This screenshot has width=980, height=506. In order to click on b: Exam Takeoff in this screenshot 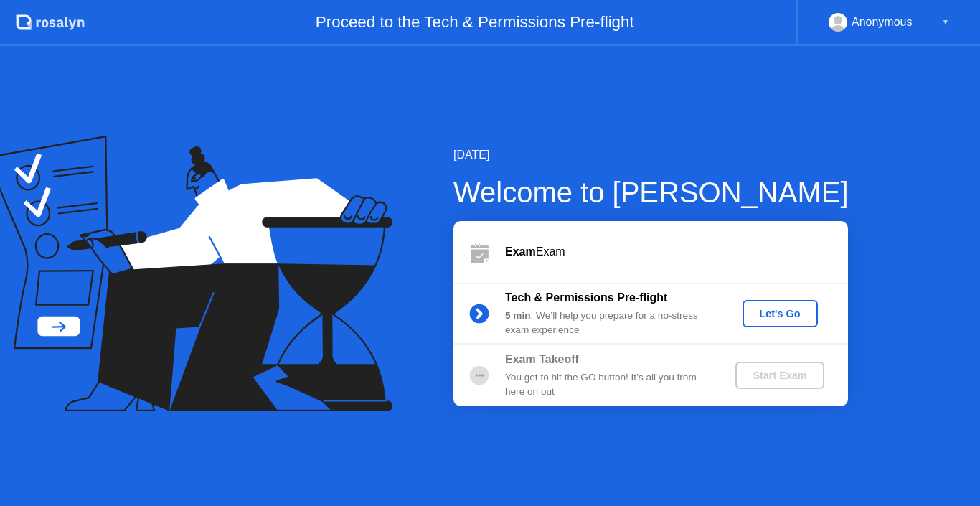, I will do `click(542, 359)`.